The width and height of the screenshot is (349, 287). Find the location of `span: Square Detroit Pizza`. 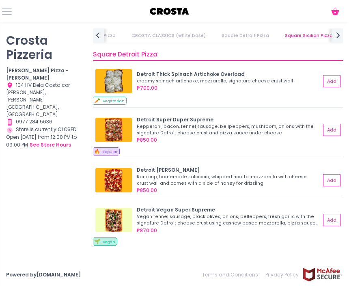

span: Square Detroit Pizza is located at coordinates (125, 54).